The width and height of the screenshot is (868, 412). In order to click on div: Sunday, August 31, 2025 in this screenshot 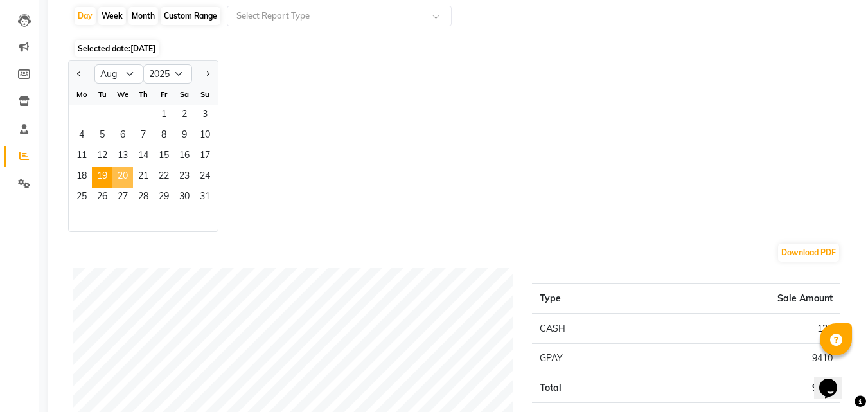, I will do `click(205, 198)`.